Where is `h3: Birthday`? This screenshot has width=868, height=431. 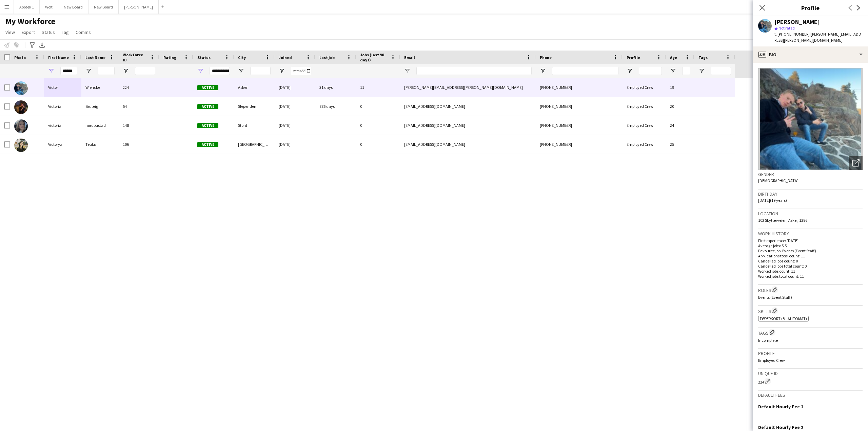
h3: Birthday is located at coordinates (810, 194).